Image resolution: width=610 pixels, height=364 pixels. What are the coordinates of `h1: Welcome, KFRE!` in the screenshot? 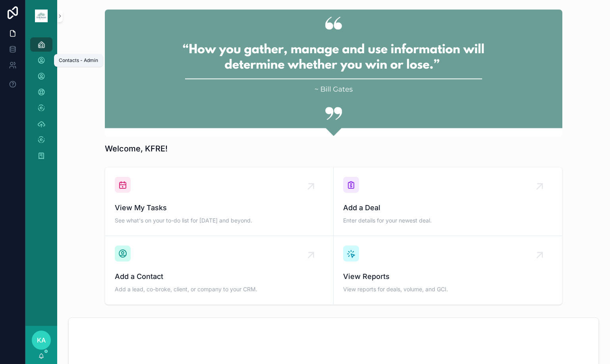 It's located at (136, 148).